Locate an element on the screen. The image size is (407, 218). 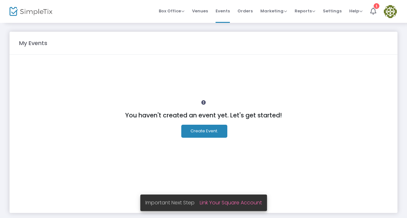
a: Link Your Square Account is located at coordinates (231, 202).